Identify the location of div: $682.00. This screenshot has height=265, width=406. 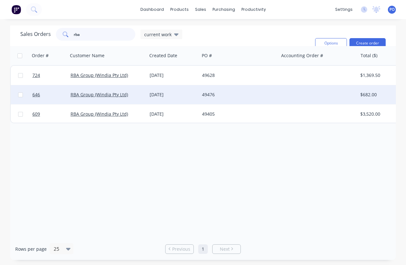
(379, 95).